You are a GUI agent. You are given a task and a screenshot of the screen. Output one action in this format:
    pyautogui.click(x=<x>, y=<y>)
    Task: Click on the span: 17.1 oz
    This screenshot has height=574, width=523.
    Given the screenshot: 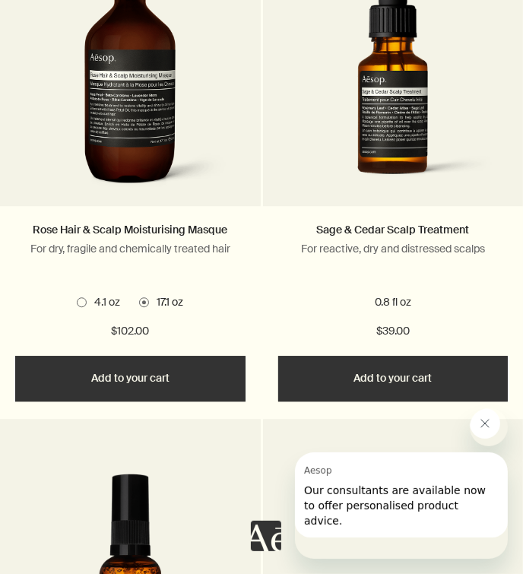 What is the action you would take?
    pyautogui.click(x=166, y=302)
    